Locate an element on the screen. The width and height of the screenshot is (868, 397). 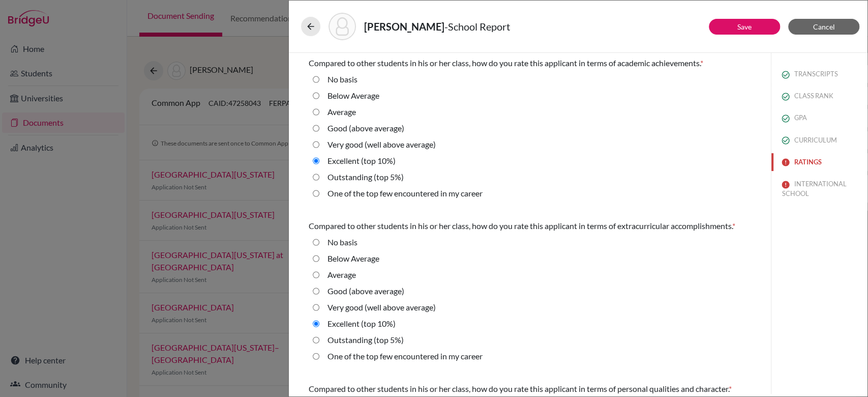
span: - School Report is located at coordinates (477, 26).